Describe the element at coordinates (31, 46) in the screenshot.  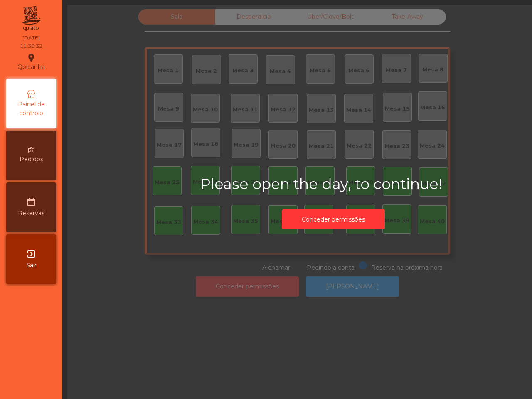
I see `div: 11:30:32` at that location.